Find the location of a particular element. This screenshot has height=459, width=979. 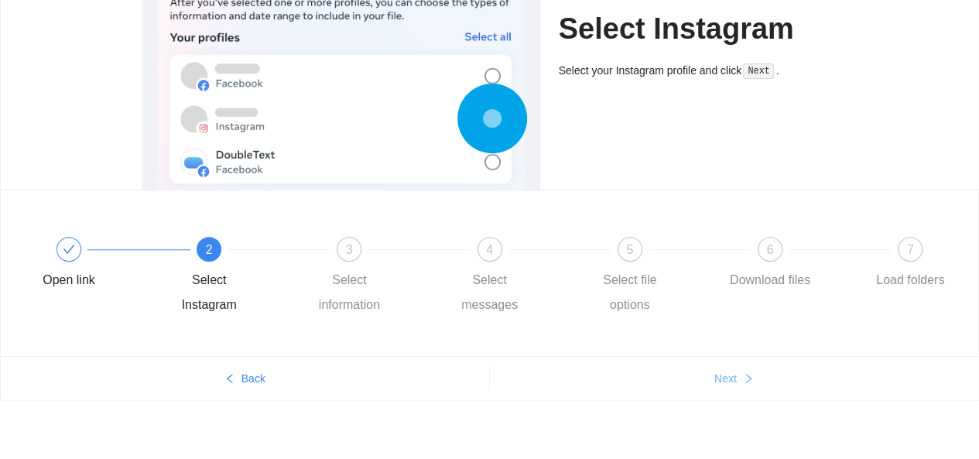

div: Select your Instagram profile and click . is located at coordinates (698, 70).